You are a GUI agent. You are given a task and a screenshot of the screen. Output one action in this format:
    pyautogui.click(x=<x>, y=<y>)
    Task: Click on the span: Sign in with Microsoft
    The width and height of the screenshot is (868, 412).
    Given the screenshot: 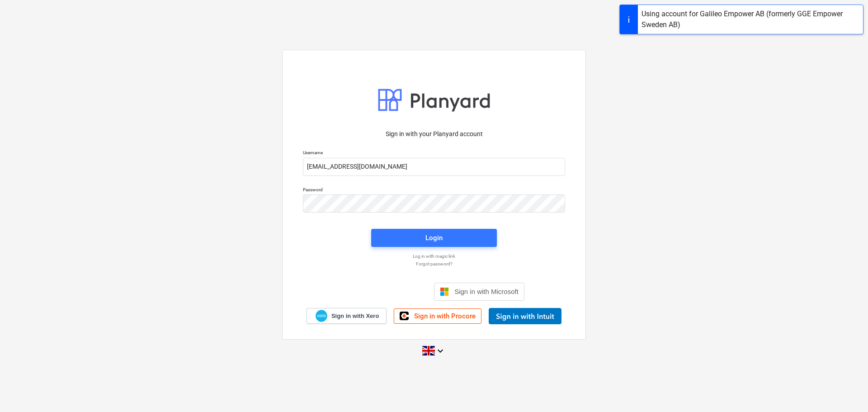 What is the action you would take?
    pyautogui.click(x=487, y=291)
    